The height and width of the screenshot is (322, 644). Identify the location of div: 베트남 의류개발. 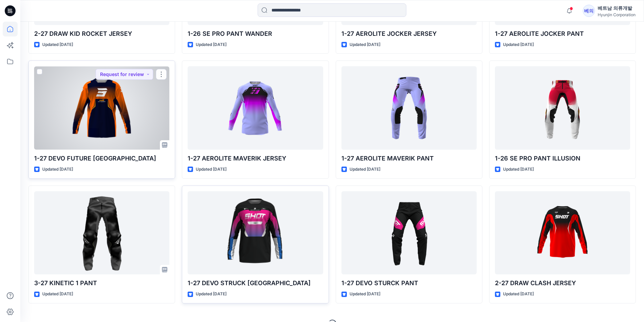
(617, 8).